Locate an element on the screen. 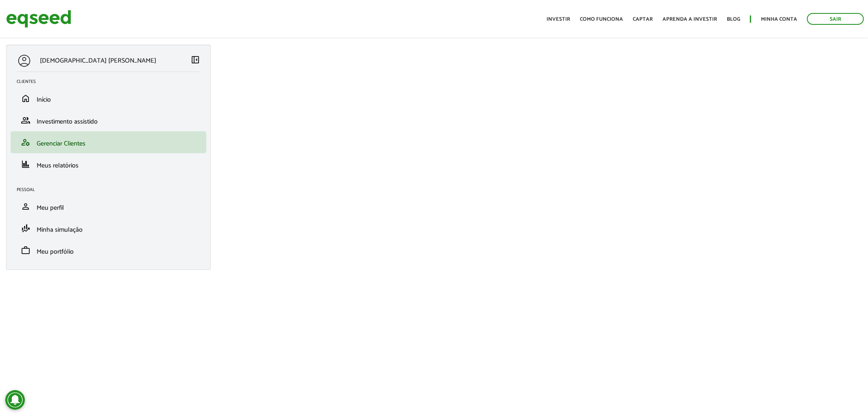 The image size is (868, 415). a: finance_modeMinha simulação is located at coordinates (108, 229).